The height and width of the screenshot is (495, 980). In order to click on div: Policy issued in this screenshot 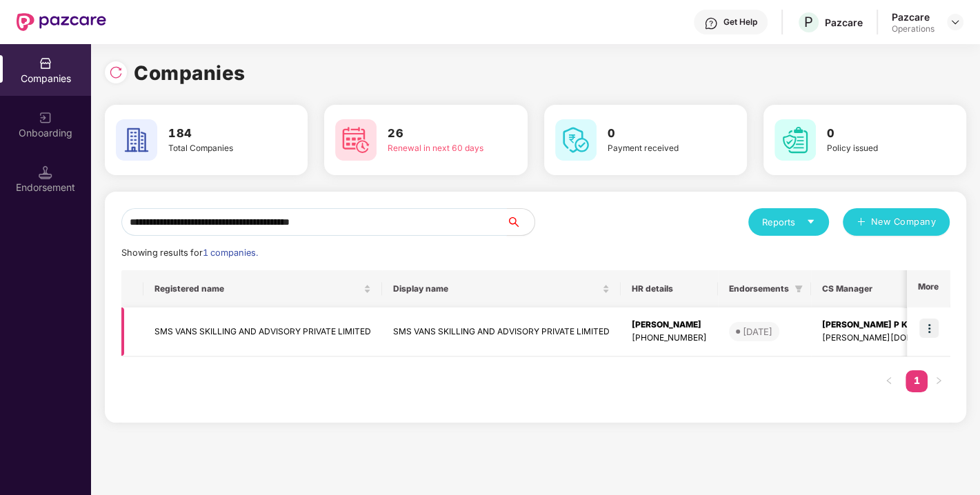, I will do `click(877, 148)`.